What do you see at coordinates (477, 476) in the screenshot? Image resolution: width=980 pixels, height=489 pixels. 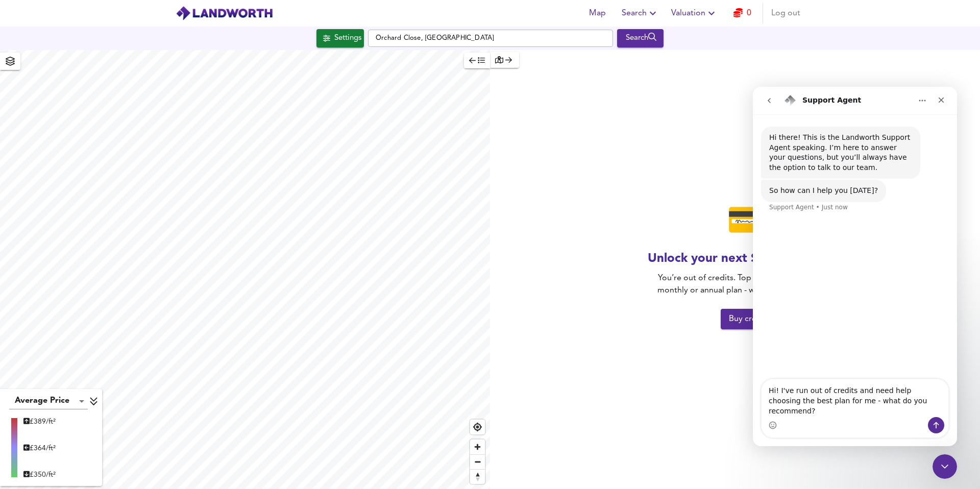 I see `button: Reset bearing to north` at bounding box center [477, 476].